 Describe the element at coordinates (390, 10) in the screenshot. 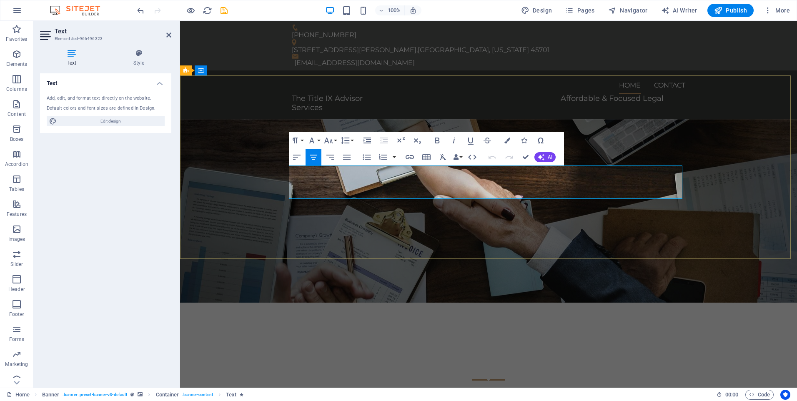

I see `button: 100%` at that location.